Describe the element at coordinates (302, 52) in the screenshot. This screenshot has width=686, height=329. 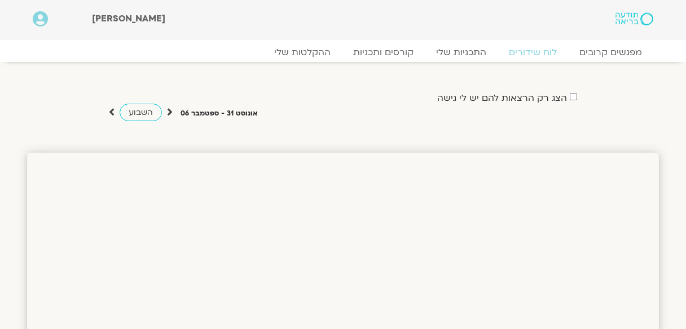
I see `a: ההקלטות שלי` at that location.